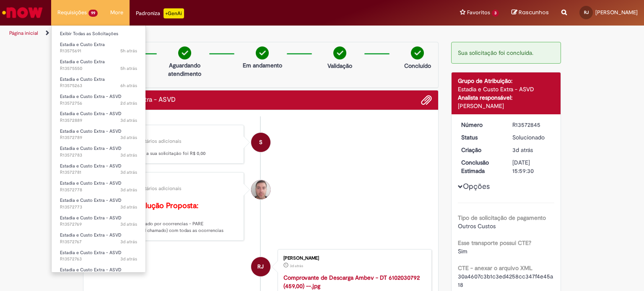  I want to click on a: Aberto R13572781 : Estadia e Custo Extra - ASVD, so click(98, 169).